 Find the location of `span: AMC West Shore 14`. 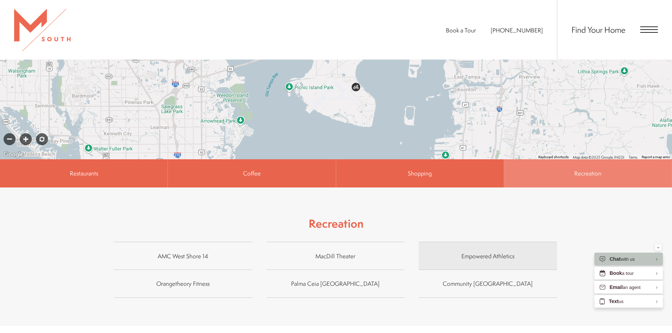

span: AMC West Shore 14 is located at coordinates (183, 256).